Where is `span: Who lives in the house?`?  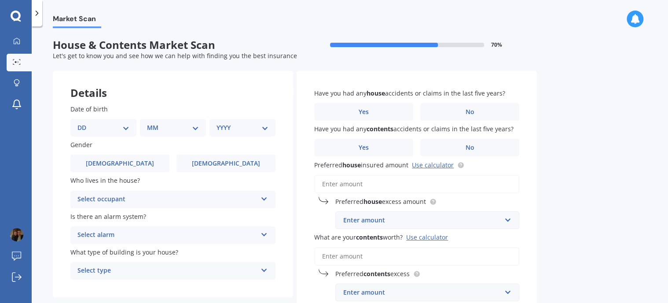
span: Who lives in the house? is located at coordinates (105, 180).